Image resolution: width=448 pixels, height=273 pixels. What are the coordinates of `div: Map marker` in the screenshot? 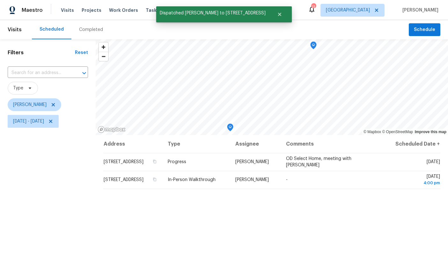 It's located at (313, 46).